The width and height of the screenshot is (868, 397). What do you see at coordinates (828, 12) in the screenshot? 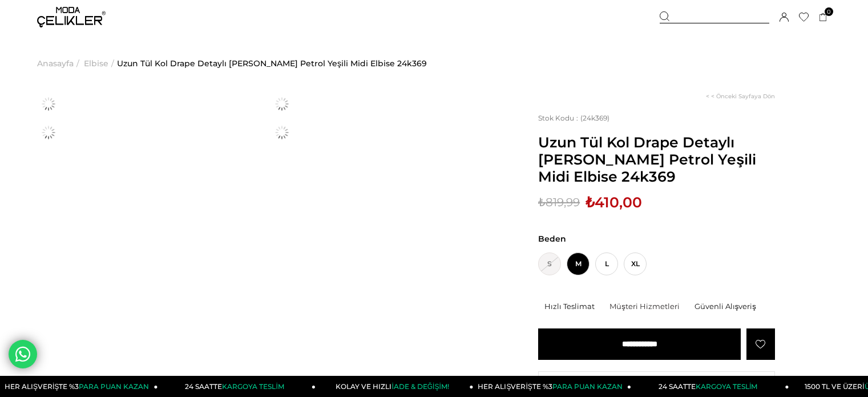
I see `span: 0` at bounding box center [828, 12].